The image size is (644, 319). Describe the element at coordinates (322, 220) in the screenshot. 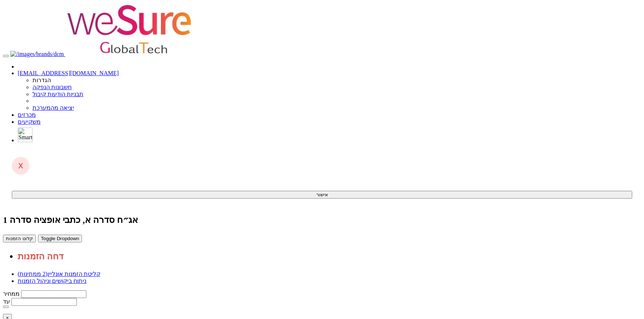

I see `div: ווישור גלובלטק בע"מ - אג״ח (סדרה א), כתבי אופציה (סדרה 1) - הנפקה לציבור` at that location.